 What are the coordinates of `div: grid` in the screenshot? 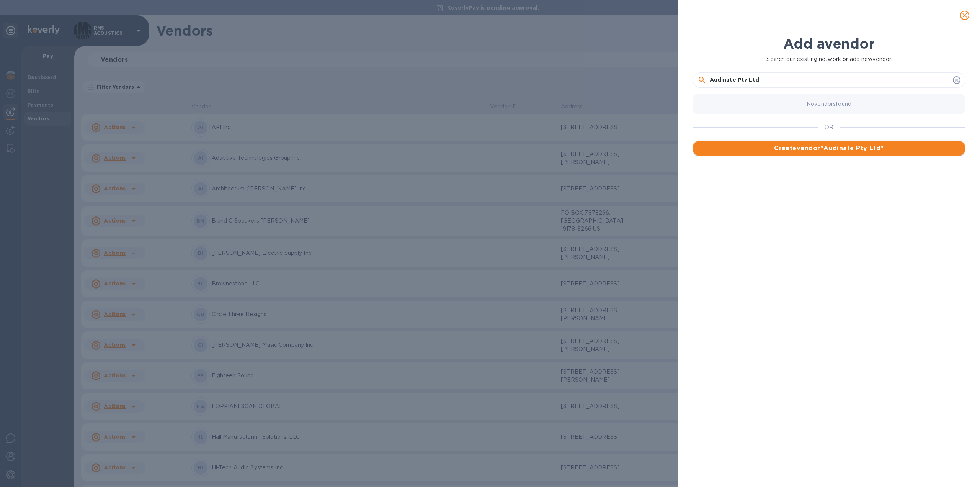 It's located at (832, 278).